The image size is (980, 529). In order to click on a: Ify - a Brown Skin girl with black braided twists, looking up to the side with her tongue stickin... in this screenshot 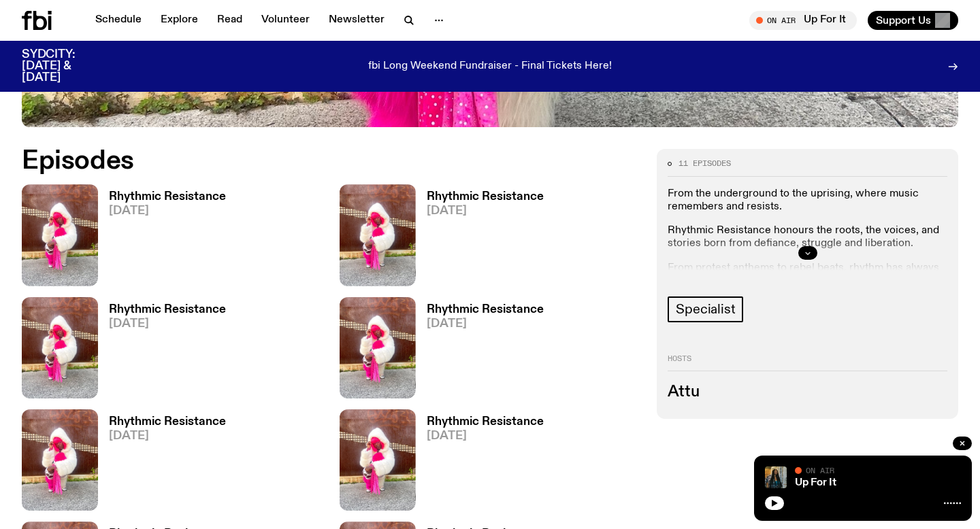, I will do `click(775, 477)`.